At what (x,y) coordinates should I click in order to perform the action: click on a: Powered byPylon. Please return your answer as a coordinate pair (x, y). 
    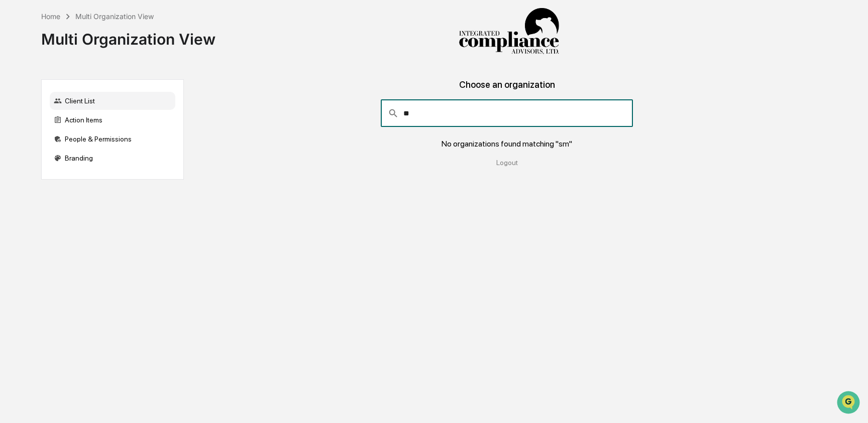
    Looking at the image, I should click on (96, 174).